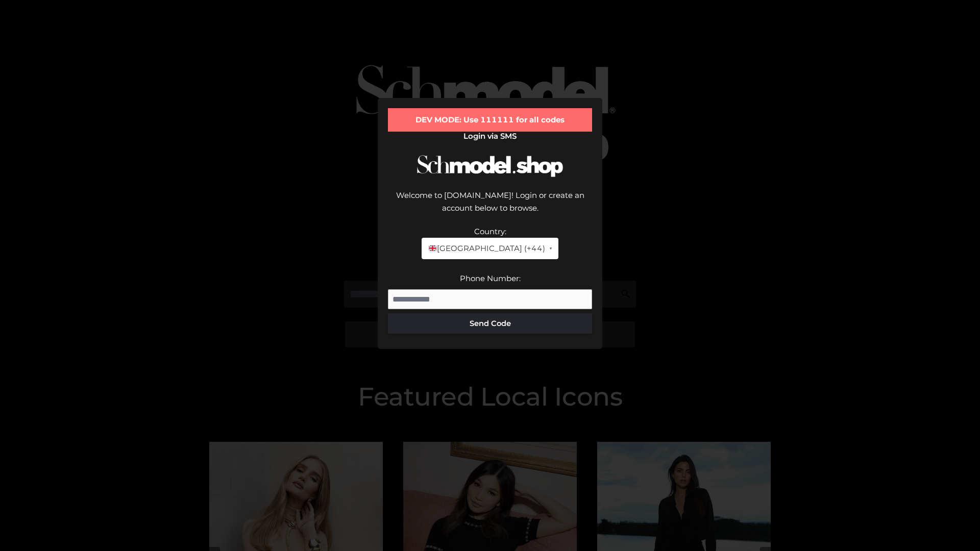  What do you see at coordinates (490, 231) in the screenshot?
I see `label: Country:` at bounding box center [490, 231].